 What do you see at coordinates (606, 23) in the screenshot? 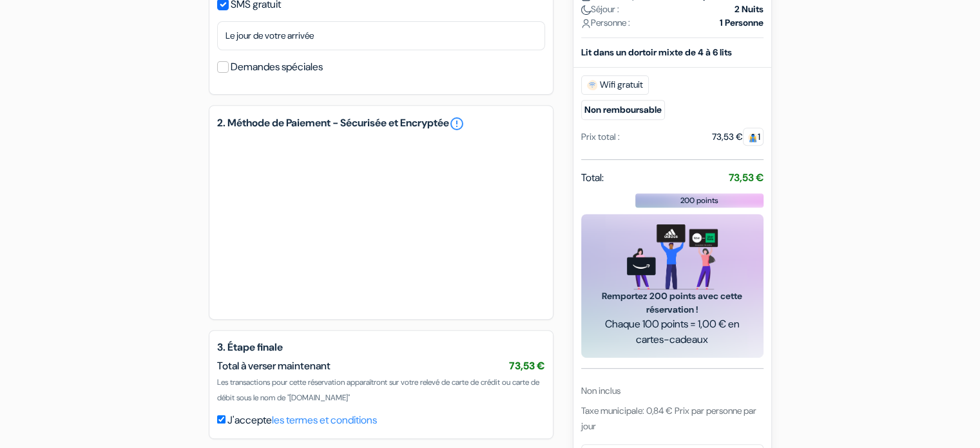
I see `span: Personne :` at bounding box center [606, 23].